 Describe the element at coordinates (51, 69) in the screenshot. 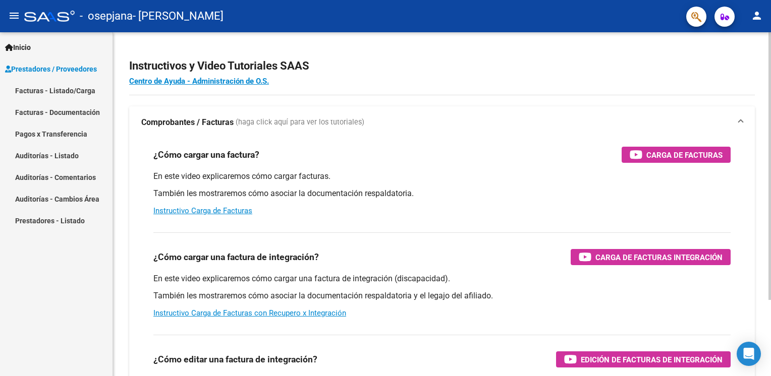

I see `span: Prestadores / Proveedores` at that location.